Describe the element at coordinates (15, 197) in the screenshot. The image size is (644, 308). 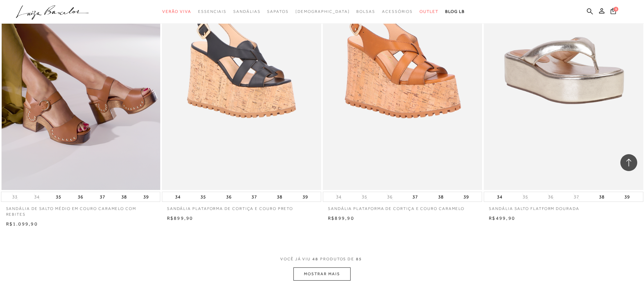
I see `button: 33` at that location.